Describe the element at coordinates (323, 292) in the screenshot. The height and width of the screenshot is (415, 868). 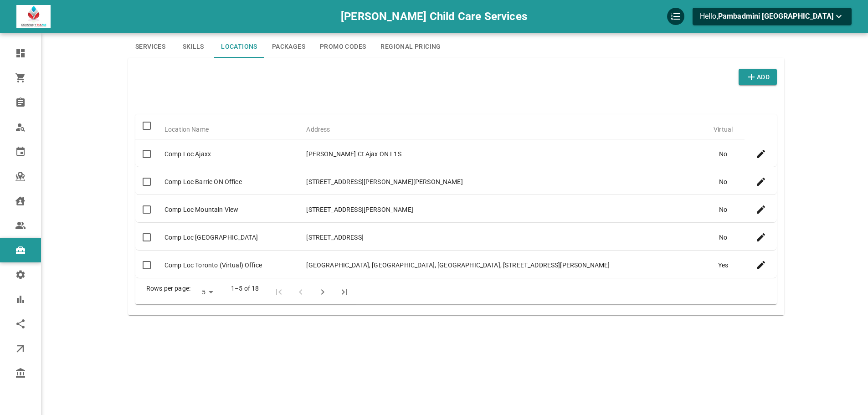
I see `button: Next Page` at that location.